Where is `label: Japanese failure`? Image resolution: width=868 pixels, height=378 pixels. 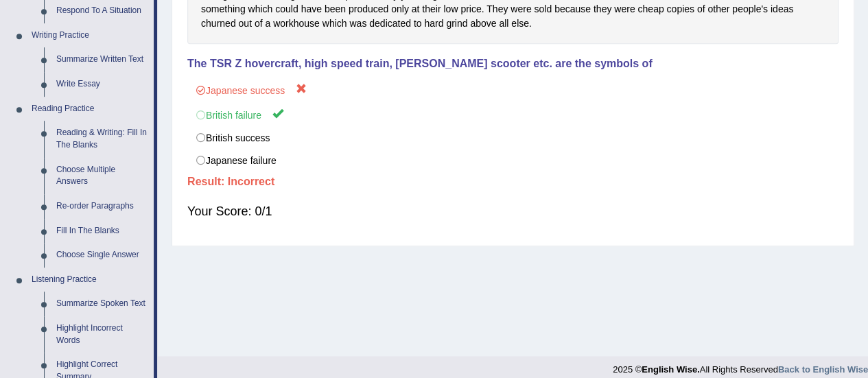 label: Japanese failure is located at coordinates (513, 161).